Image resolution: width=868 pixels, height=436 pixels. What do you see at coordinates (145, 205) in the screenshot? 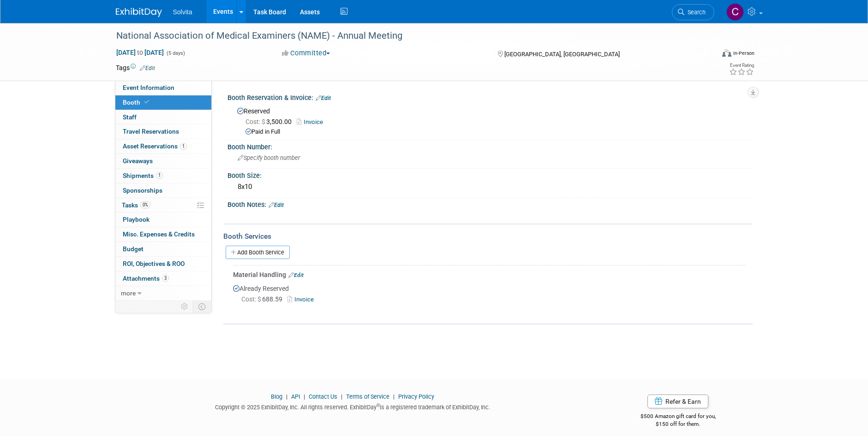
I see `span: 0%` at bounding box center [145, 205].